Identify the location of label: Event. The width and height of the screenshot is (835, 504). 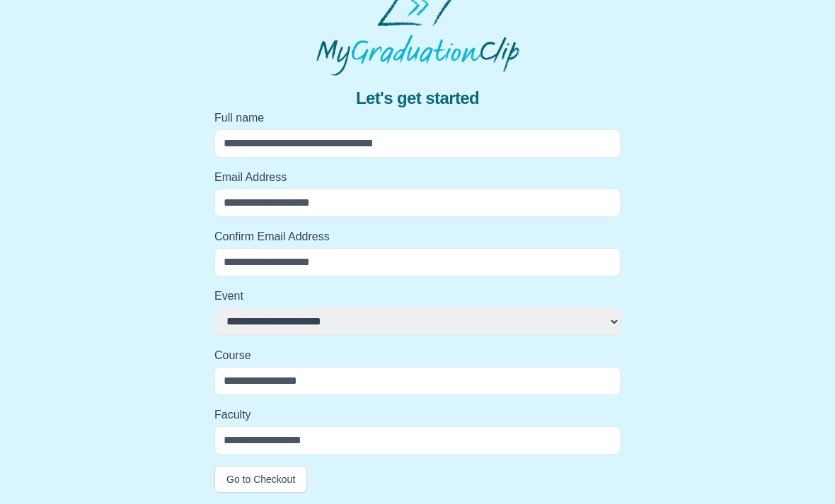
(418, 296).